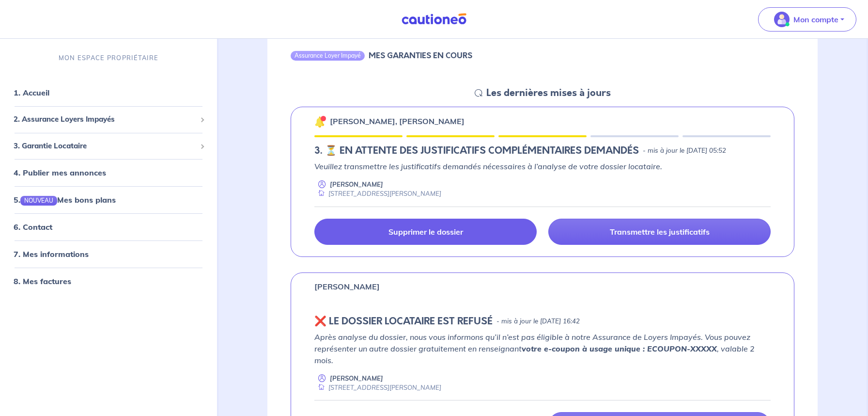  I want to click on div: 3. Garantie Locataire, so click(109, 145).